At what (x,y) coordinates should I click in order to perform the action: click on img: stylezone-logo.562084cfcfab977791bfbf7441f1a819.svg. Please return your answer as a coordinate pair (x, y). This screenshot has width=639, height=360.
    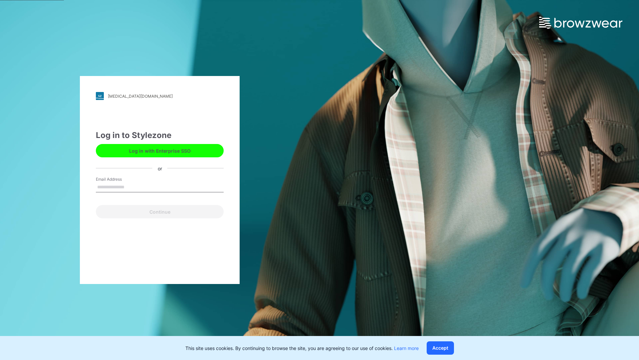
    Looking at the image, I should click on (100, 96).